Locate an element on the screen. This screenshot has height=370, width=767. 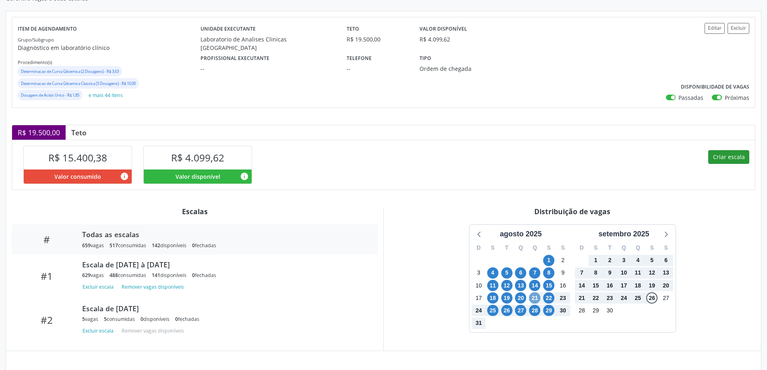
span: domingo, 21 de setembro de 2025 is located at coordinates (582, 298).